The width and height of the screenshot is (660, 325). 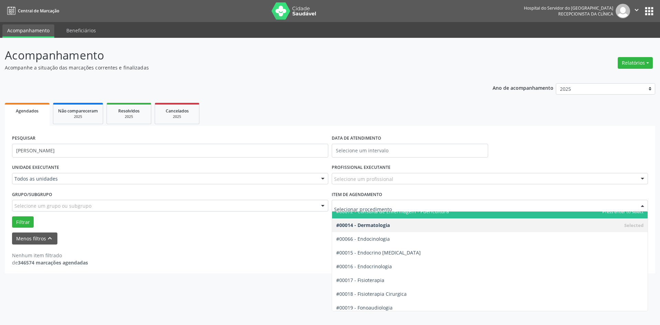 What do you see at coordinates (360, 280) in the screenshot?
I see `span: #00017 - Fisioterapia` at bounding box center [360, 280].